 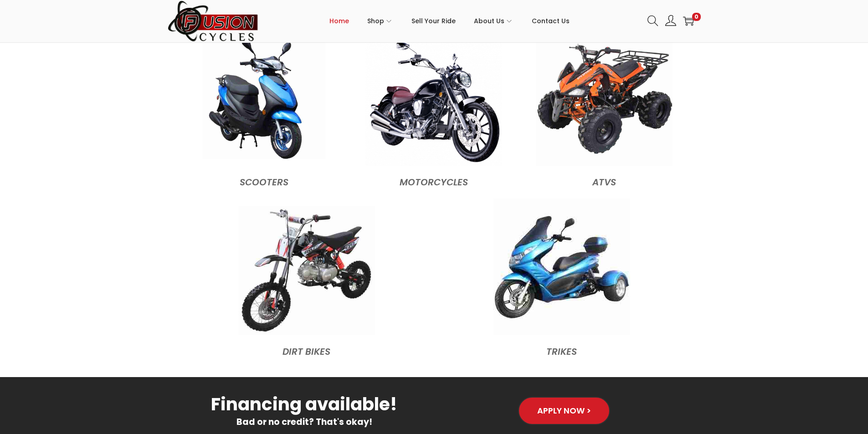 I want to click on span: Contact Us, so click(x=550, y=21).